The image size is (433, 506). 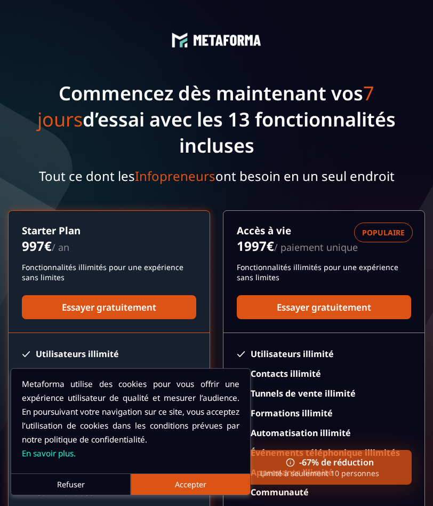 I want to click on li: Formations illimité, so click(x=324, y=413).